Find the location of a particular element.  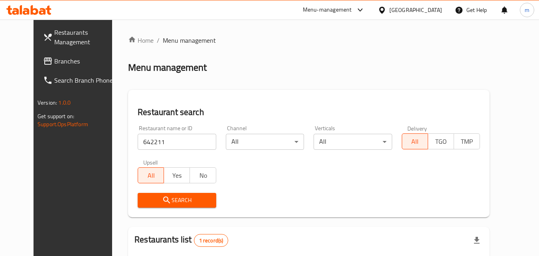

div: Total records count is located at coordinates (211, 240).